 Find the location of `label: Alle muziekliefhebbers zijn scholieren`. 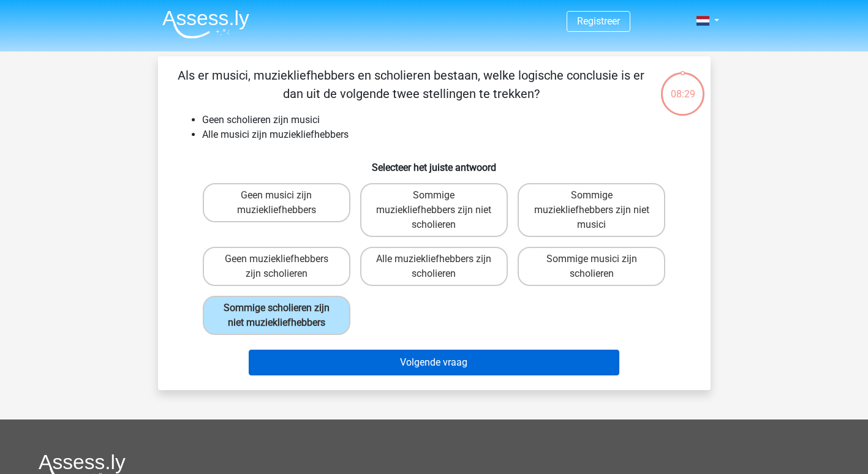

label: Alle muziekliefhebbers zijn scholieren is located at coordinates (433, 266).